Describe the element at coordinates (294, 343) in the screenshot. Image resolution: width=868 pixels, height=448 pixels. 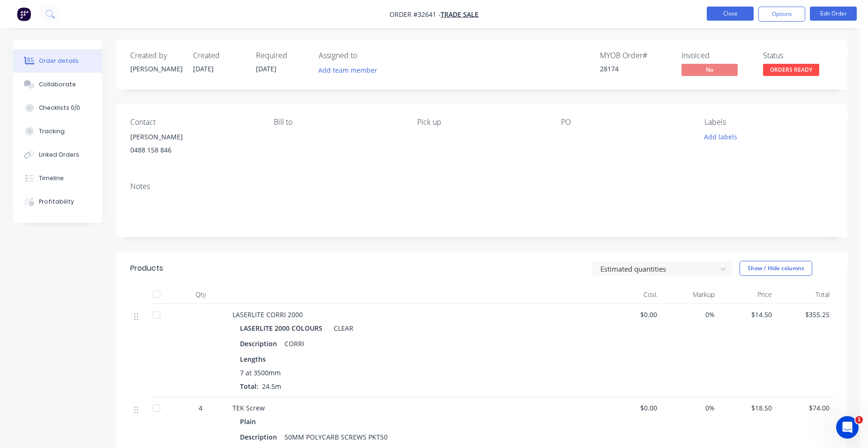
I see `div: CORRI` at that location.